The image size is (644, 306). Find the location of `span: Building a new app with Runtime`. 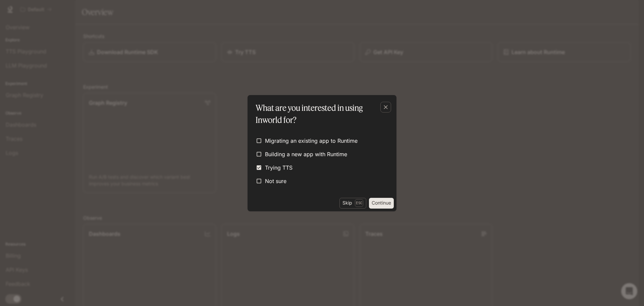

span: Building a new app with Runtime is located at coordinates (306, 154).